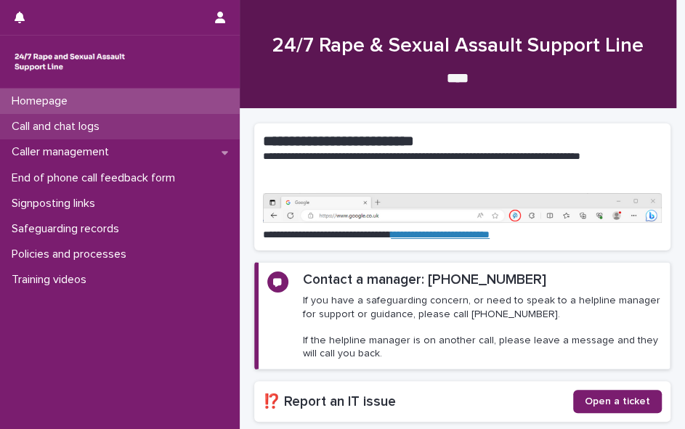 The height and width of the screenshot is (429, 685). I want to click on a: Open a ticket, so click(617, 402).